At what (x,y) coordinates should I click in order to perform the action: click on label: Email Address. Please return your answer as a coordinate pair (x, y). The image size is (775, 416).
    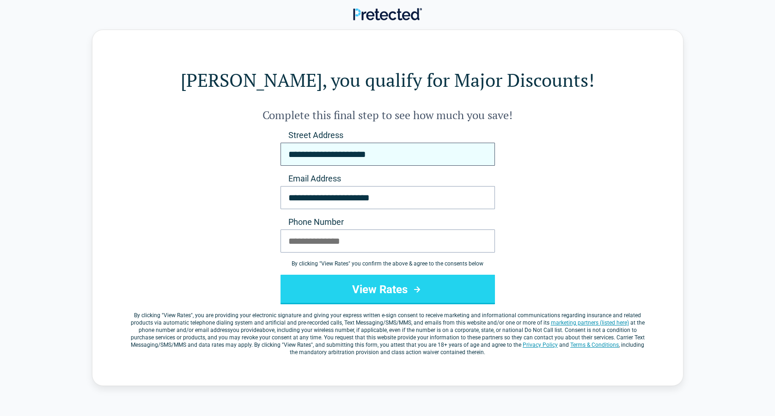
    Looking at the image, I should click on (388, 179).